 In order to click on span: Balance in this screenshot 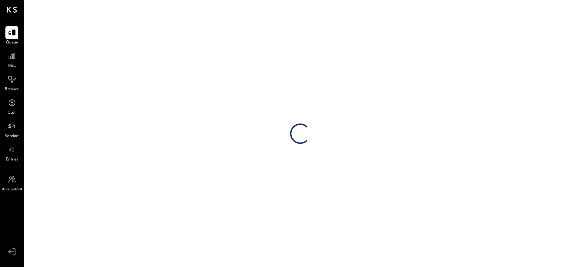, I will do `click(12, 90)`.